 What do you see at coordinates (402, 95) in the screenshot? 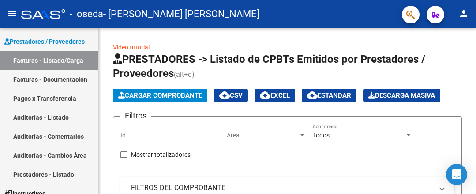
I see `app-download-masive: Descarga masiva de comprobantes (adjuntos)` at bounding box center [402, 95].